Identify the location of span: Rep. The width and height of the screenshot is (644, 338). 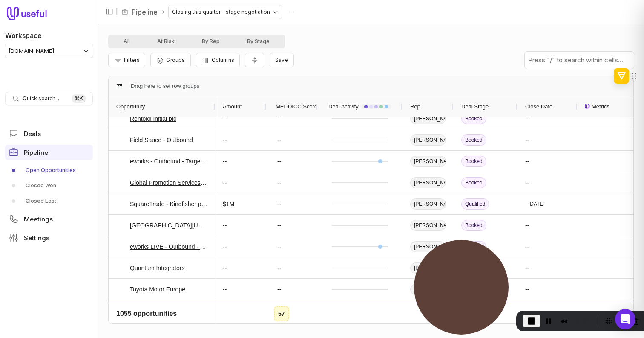
(416, 107).